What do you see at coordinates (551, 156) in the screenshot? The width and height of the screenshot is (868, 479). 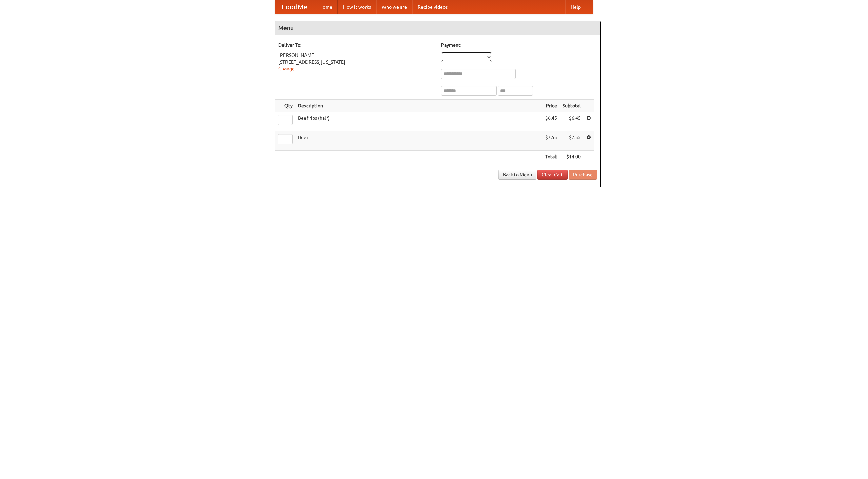 I see `th: Total:` at bounding box center [551, 156].